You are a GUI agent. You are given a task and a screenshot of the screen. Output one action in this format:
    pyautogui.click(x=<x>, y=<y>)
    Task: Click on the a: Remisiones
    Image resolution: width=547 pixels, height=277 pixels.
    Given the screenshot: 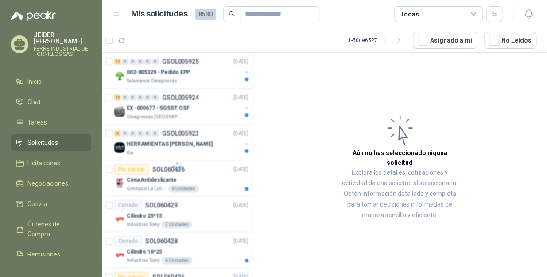 What is the action you would take?
    pyautogui.click(x=51, y=254)
    